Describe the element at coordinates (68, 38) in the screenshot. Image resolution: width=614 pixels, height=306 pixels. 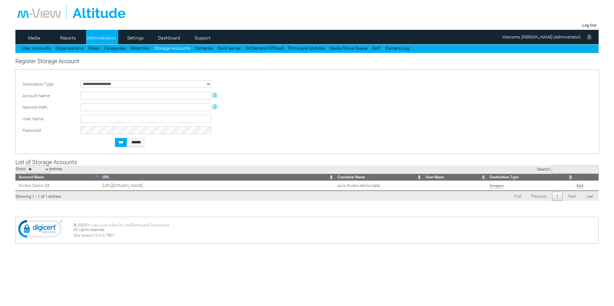
I see `a: Reports` at that location.